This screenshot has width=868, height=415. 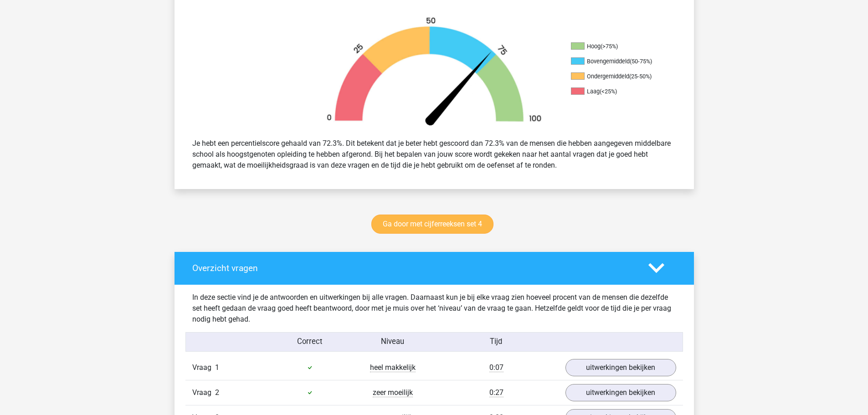 I want to click on a: Ga door met cijferreeksen set 4, so click(x=433, y=224).